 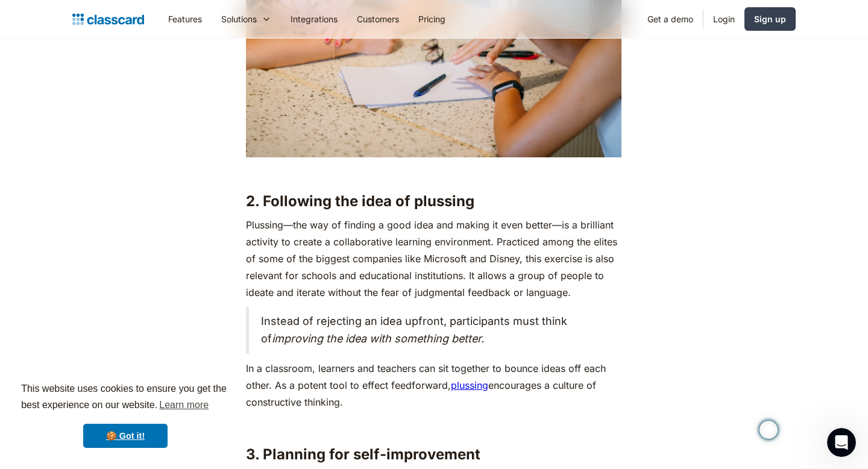 I want to click on a: Get a demo, so click(x=670, y=19).